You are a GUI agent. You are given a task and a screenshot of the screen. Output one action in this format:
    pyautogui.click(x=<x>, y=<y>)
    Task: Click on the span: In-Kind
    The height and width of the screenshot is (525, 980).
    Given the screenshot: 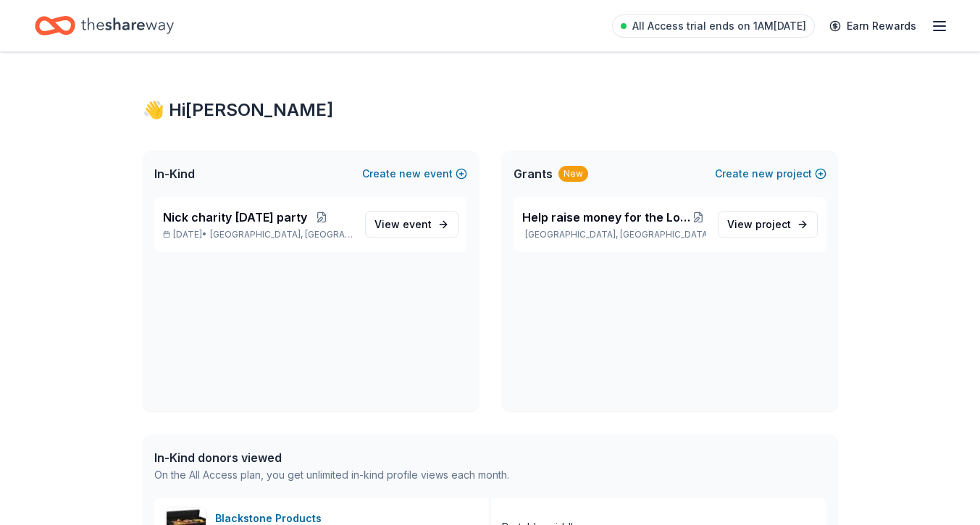 What is the action you would take?
    pyautogui.click(x=175, y=174)
    